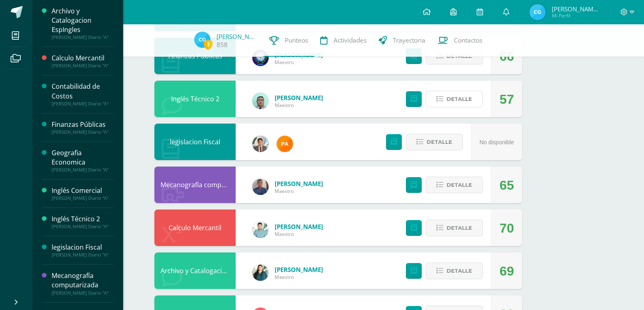  Describe the element at coordinates (260, 58) in the screenshot. I see `img: 38991008722c8d66f2d85f4b768620e4.png` at that location.